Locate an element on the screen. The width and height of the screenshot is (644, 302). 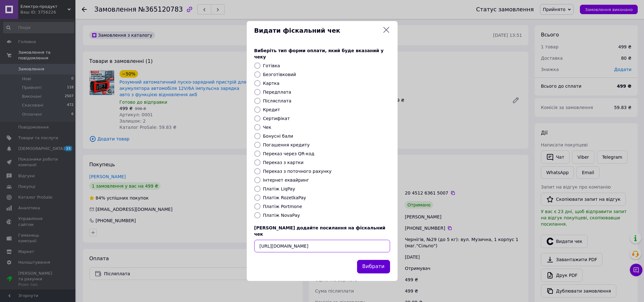
label: Платіж NovaPay is located at coordinates (282, 215).